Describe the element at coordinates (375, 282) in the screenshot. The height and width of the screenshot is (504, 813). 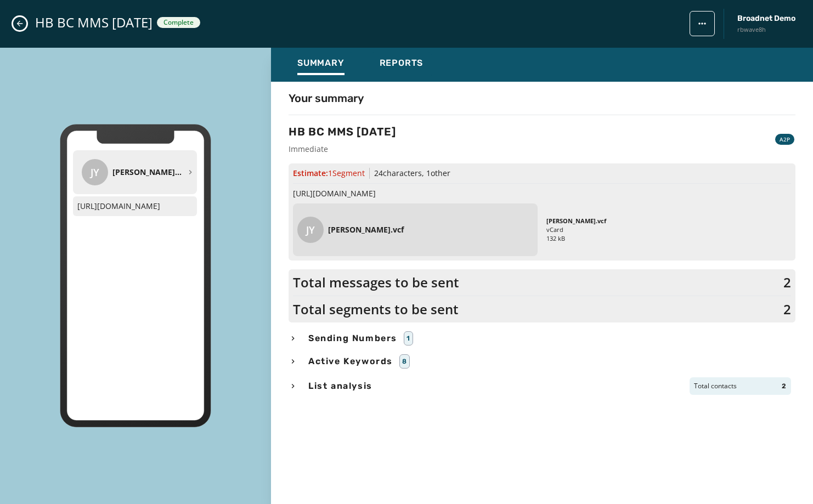
I see `span: Total messages to be sent` at that location.